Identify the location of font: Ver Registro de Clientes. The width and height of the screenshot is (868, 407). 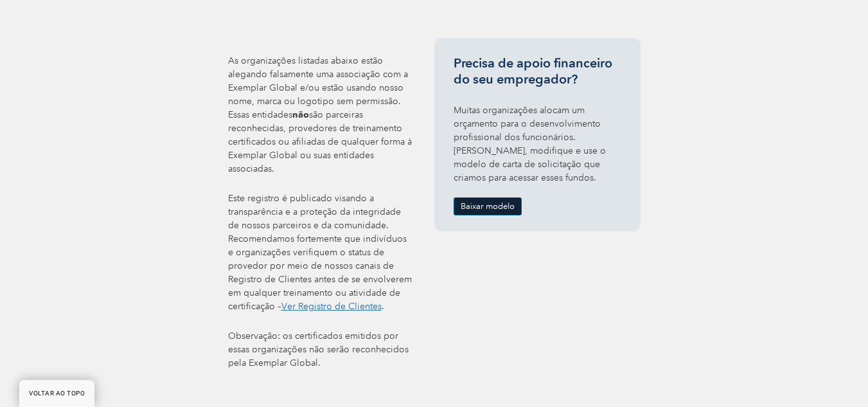
(332, 306).